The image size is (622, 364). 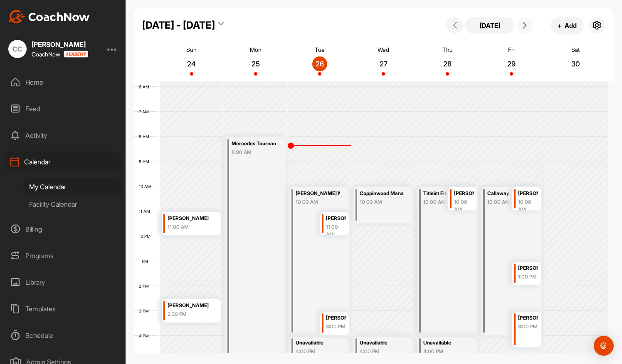 I want to click on div: Home, so click(x=63, y=82).